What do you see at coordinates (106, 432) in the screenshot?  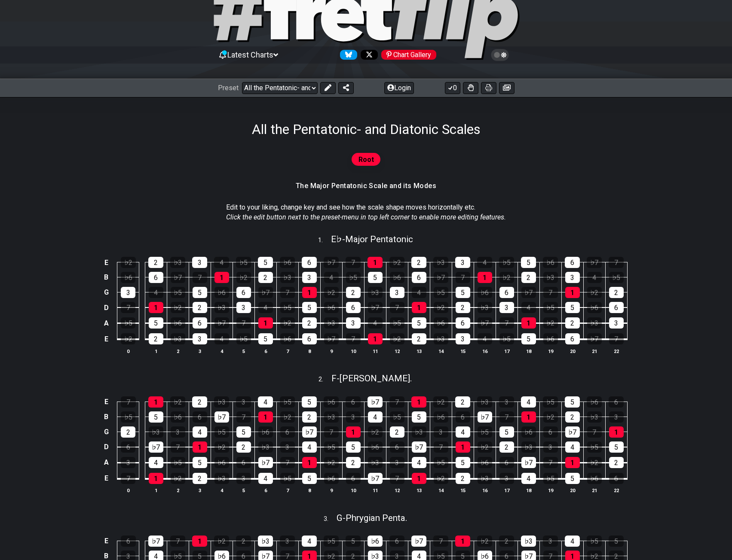 I see `td: G` at bounding box center [106, 432].